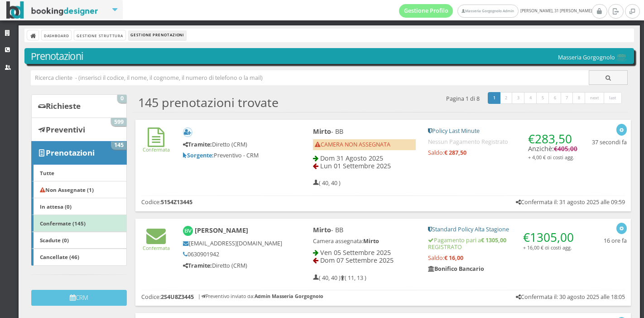 The image size is (644, 318). I want to click on a: Confermate (145), so click(79, 223).